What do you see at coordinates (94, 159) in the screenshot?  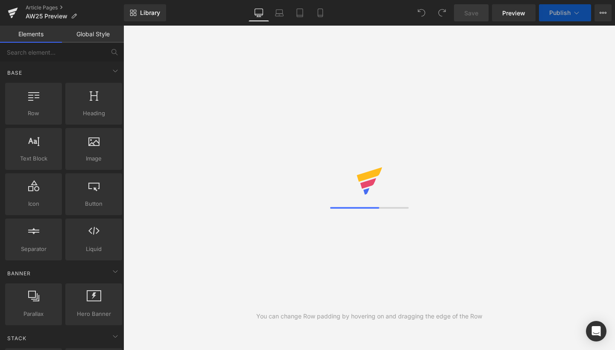 I see `span: Image` at bounding box center [94, 159].